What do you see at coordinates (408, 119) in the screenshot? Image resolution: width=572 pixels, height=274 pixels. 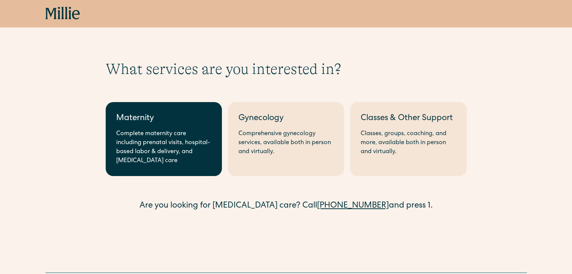 I see `div: Classes & Other Support` at bounding box center [408, 119].